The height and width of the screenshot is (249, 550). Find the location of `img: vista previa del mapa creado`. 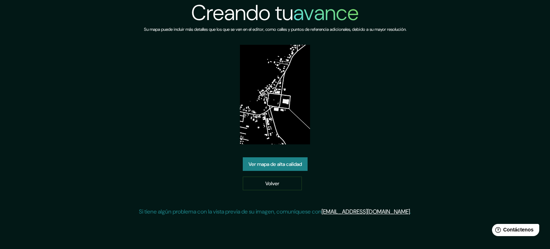

img: vista previa del mapa creado is located at coordinates (275, 94).